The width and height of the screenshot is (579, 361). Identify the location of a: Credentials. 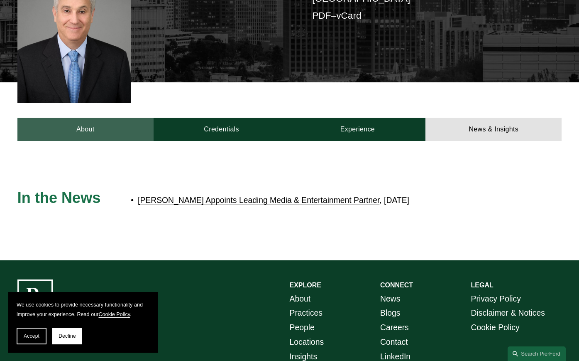
(222, 129).